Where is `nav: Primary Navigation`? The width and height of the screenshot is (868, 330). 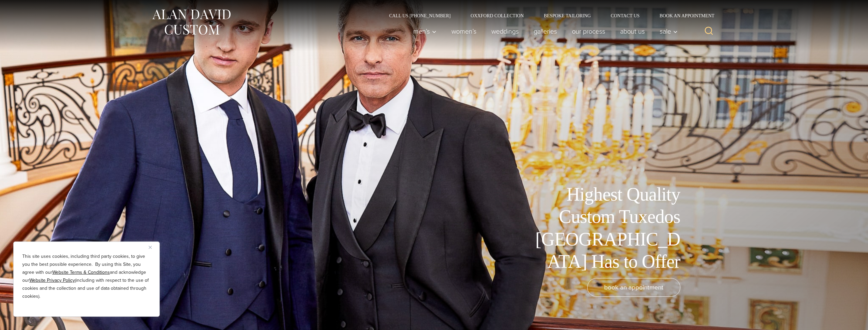
nav: Primary Navigation is located at coordinates (543, 31).